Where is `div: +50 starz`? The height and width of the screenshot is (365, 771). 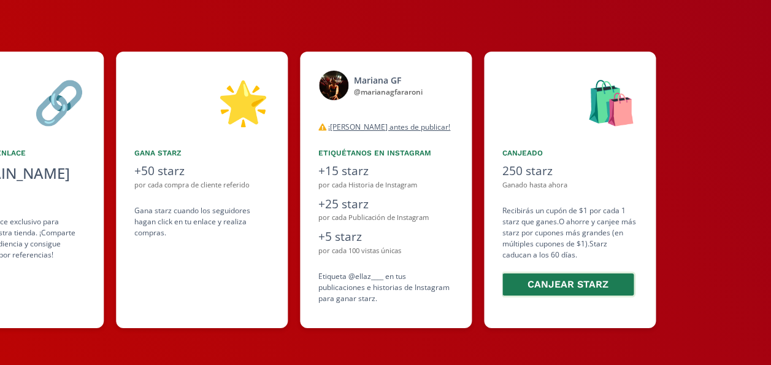
div: +50 starz is located at coordinates (202, 171).